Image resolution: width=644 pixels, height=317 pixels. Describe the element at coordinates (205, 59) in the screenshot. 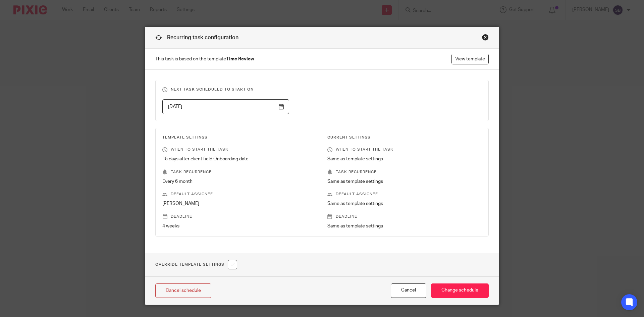

I see `span: This task is based on the template` at that location.